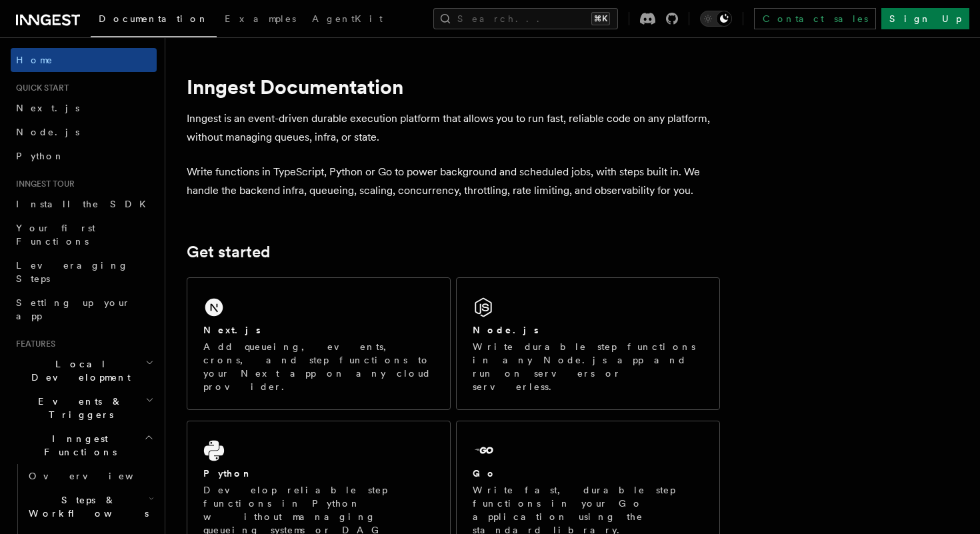 This screenshot has height=534, width=980. I want to click on kbd: ⌘K, so click(601, 19).